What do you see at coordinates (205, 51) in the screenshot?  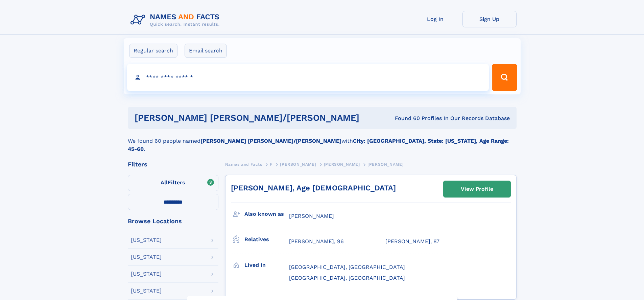 I see `label: Email search` at bounding box center [205, 51].